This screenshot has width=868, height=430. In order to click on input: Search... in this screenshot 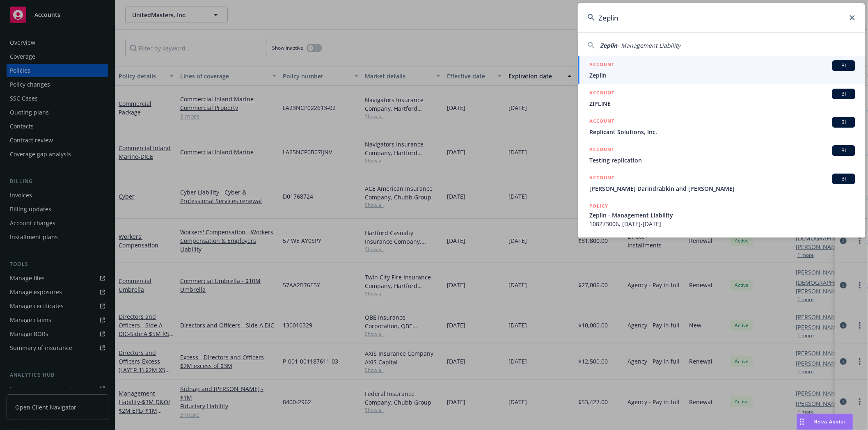, I will do `click(721, 17)`.